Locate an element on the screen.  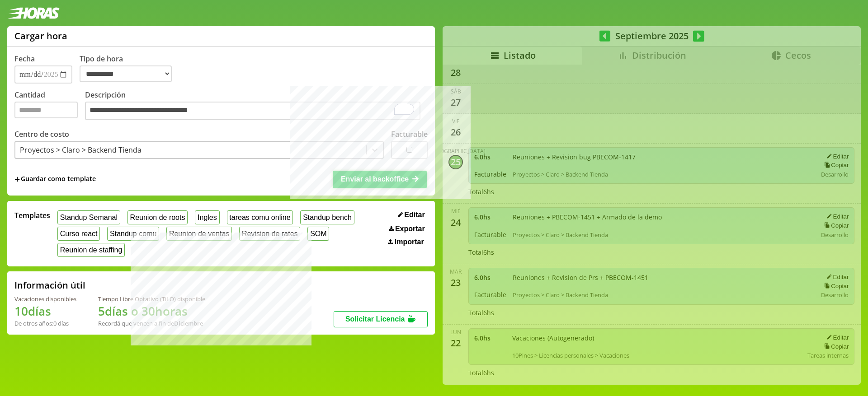
img: logotipo is located at coordinates (33, 14).